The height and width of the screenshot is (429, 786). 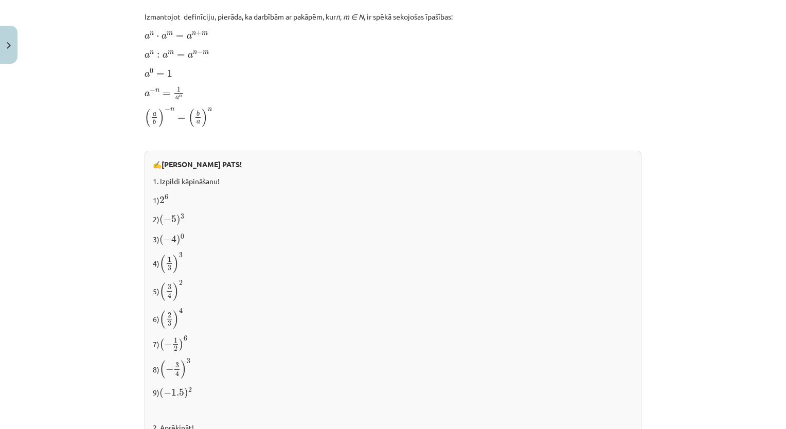 What do you see at coordinates (393, 199) in the screenshot?
I see `p: 1)` at bounding box center [393, 199].